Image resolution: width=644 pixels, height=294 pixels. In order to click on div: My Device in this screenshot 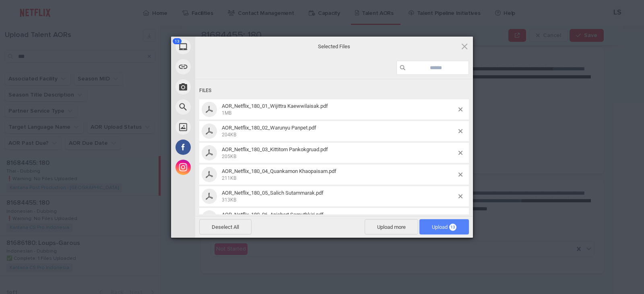, I will do `click(220, 46)`.